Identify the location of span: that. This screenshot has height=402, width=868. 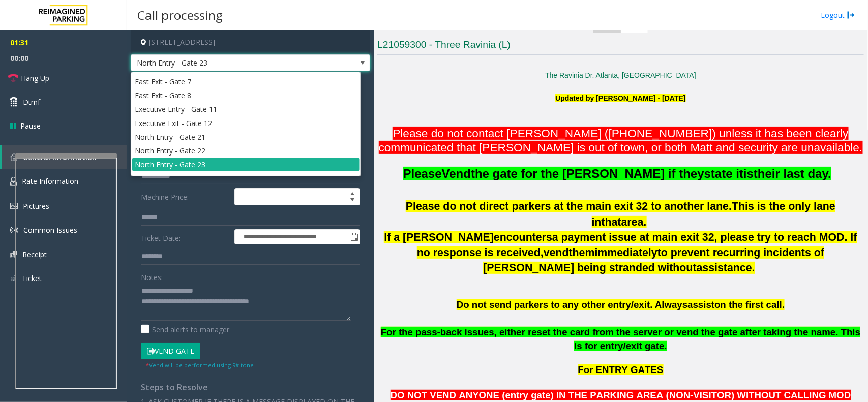
(611, 222).